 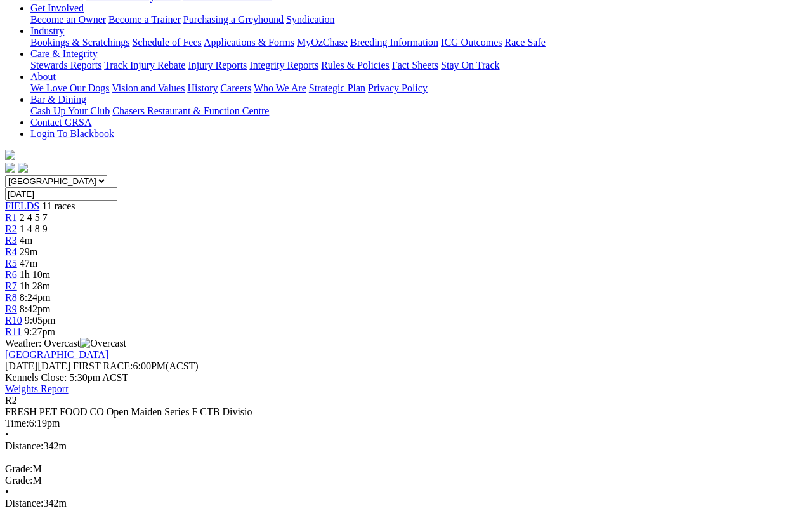 What do you see at coordinates (470, 65) in the screenshot?
I see `a: Stay On Track` at bounding box center [470, 65].